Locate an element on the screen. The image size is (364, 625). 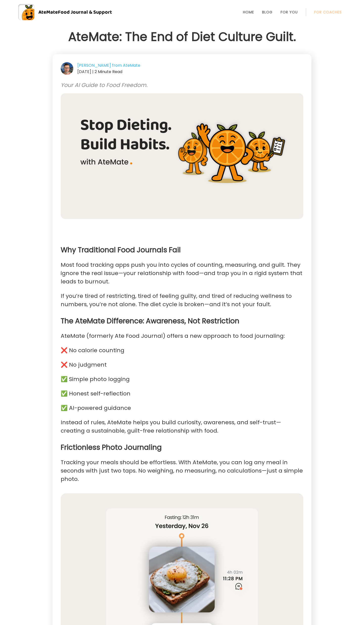
p: Instead of rules, AteMate helps you build curiosity, awareness, and self-trust—creating a sustain... is located at coordinates (182, 426).